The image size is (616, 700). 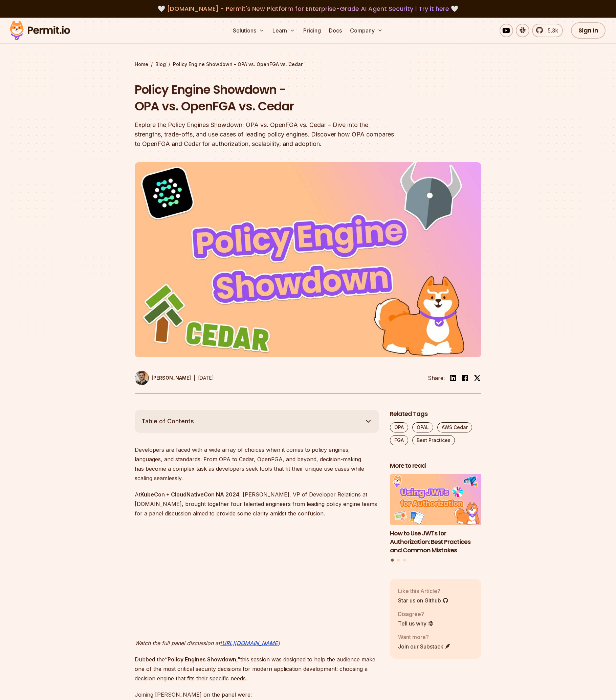 What do you see at coordinates (551, 31) in the screenshot?
I see `span: 5.3k` at bounding box center [551, 31].